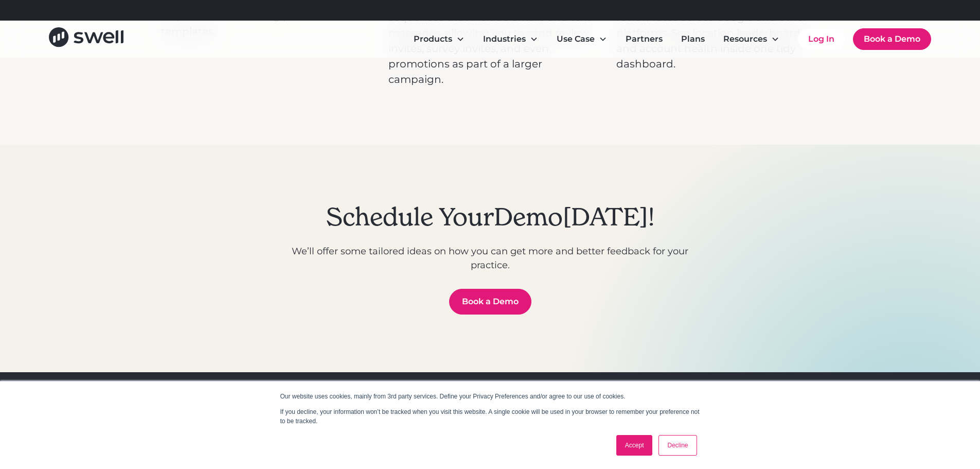 This screenshot has width=980, height=469. I want to click on a: Decline, so click(678, 445).